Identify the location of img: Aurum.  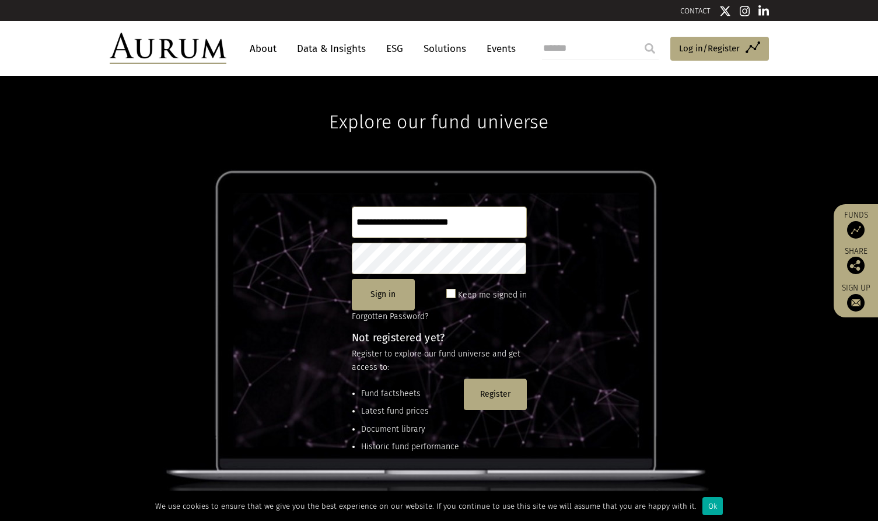
(168, 48).